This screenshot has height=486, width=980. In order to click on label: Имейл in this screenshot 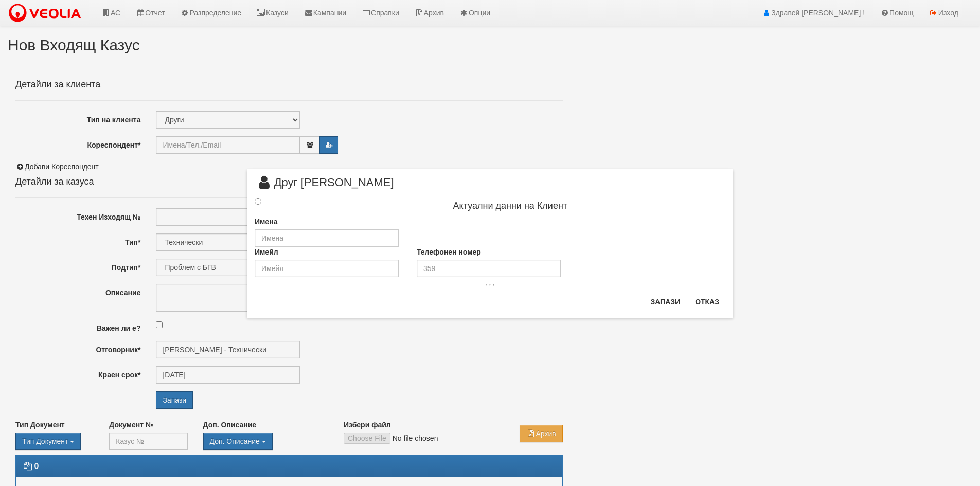, I will do `click(267, 252)`.